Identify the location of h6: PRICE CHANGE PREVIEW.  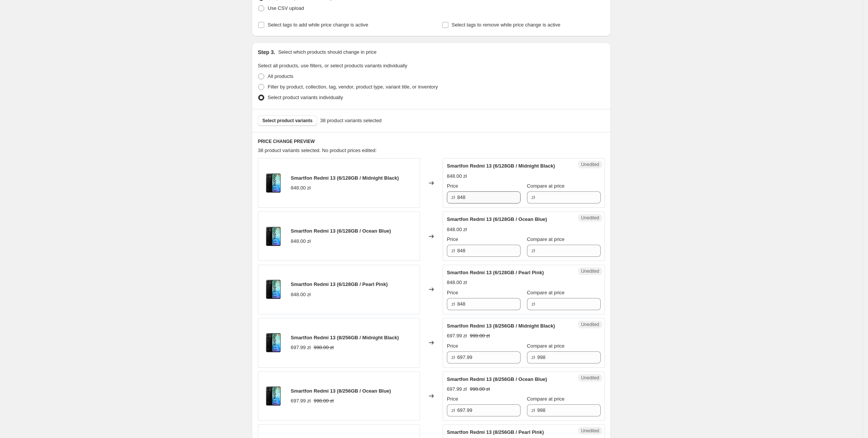
(431, 141).